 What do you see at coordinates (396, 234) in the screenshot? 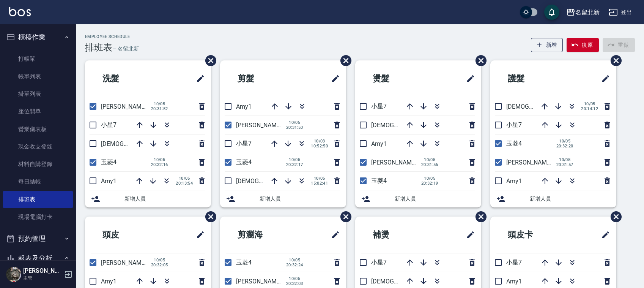
I see `h2: 補燙` at bounding box center [396, 234].